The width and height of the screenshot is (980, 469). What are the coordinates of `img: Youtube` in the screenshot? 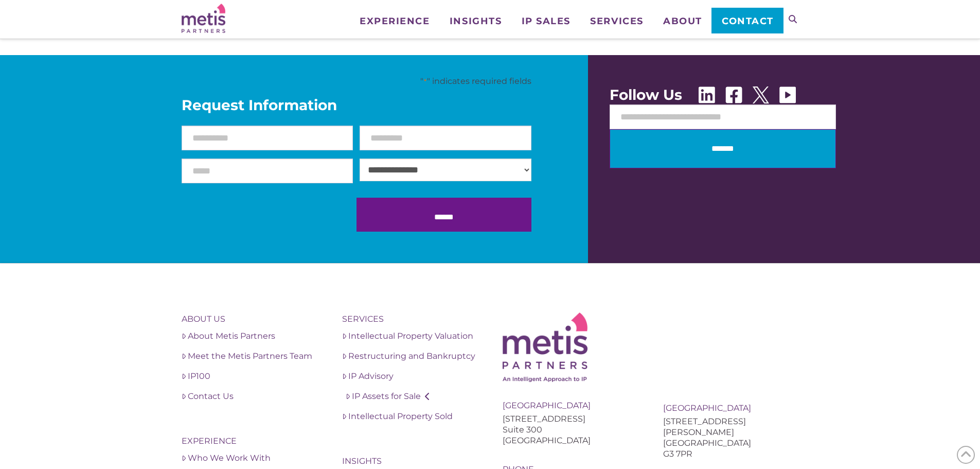 It's located at (788, 95).